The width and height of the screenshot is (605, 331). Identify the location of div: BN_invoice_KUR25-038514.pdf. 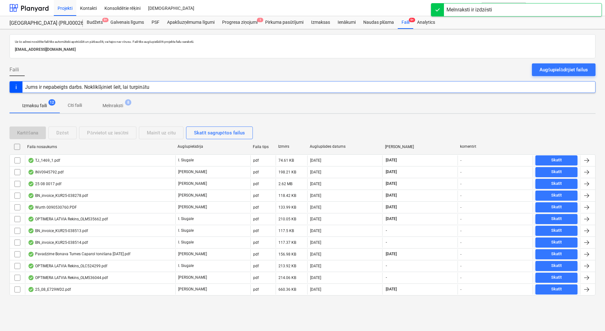
(58, 242).